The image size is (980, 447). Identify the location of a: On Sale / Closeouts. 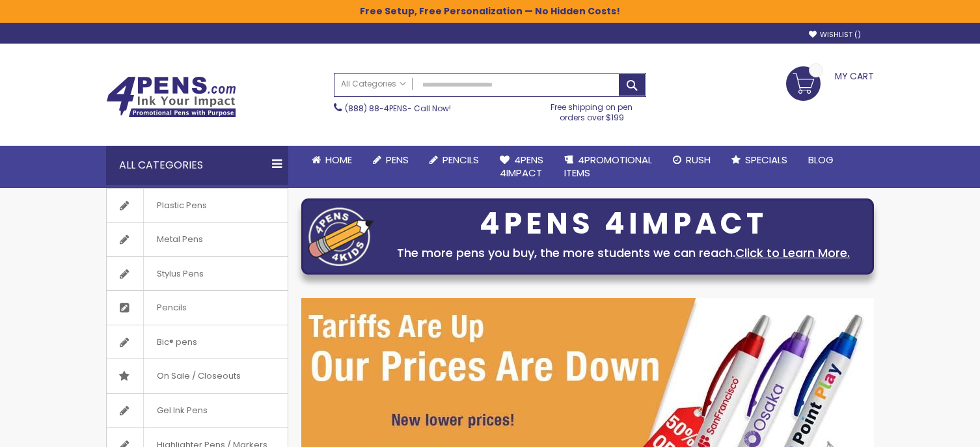
(197, 377).